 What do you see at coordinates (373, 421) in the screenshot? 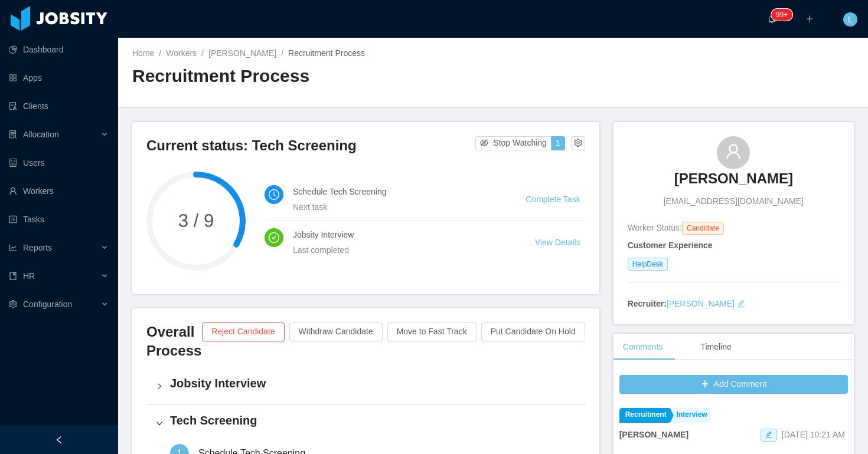
I see `h4: Tech Screening` at bounding box center [373, 421].